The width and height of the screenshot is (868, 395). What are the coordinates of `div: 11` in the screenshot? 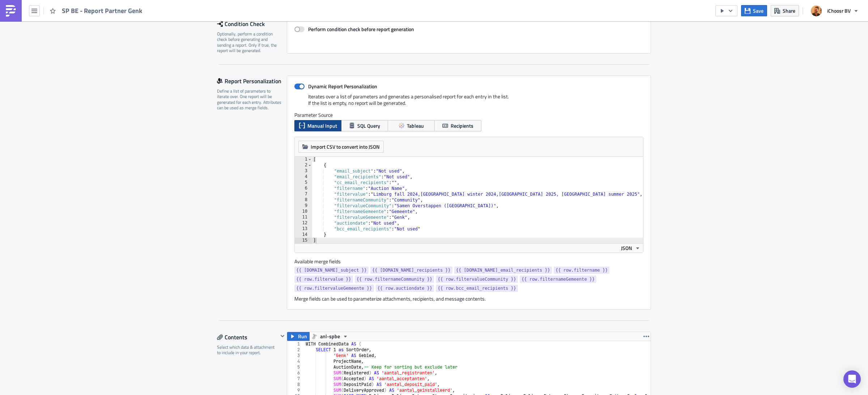 It's located at (304, 217).